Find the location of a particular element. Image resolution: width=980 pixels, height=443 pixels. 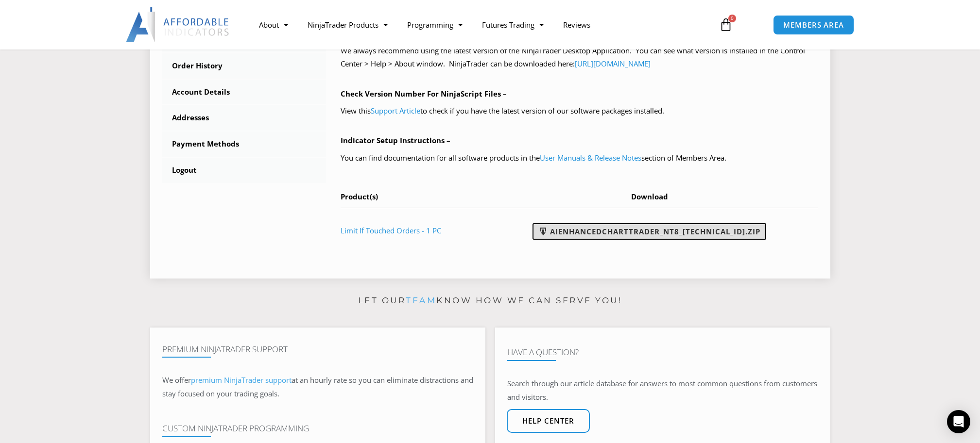

nav: Menu is located at coordinates (478, 25).